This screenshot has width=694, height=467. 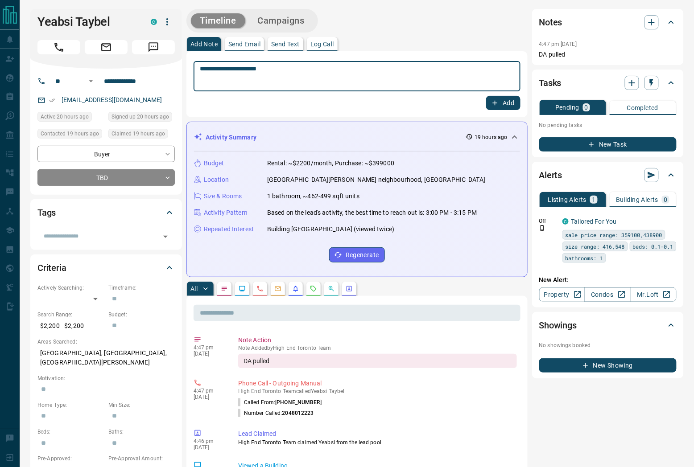 What do you see at coordinates (229, 229) in the screenshot?
I see `p: Repeated Interest` at bounding box center [229, 229].